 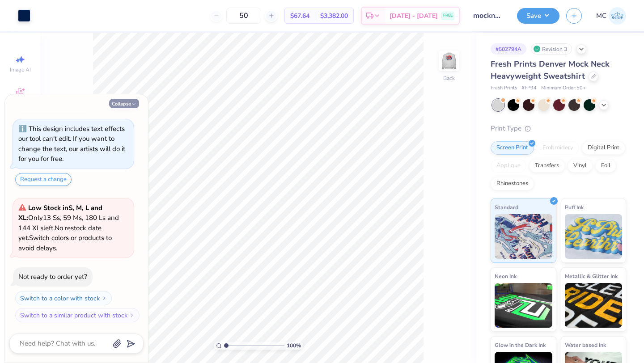 What do you see at coordinates (508, 166) in the screenshot?
I see `div: Applique` at bounding box center [508, 166].